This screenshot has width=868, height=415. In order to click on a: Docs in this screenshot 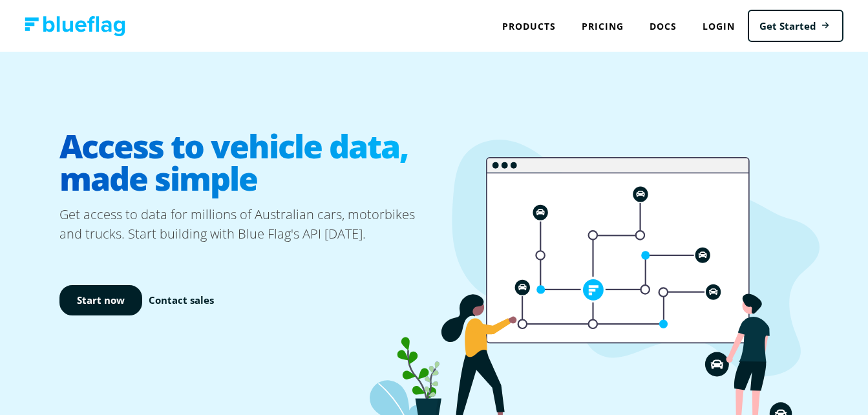, I will do `click(663, 26)`.